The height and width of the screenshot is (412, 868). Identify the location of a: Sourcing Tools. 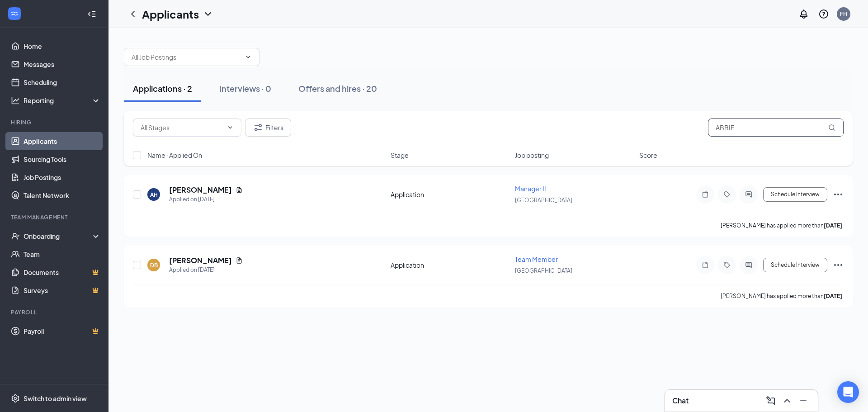
(62, 159).